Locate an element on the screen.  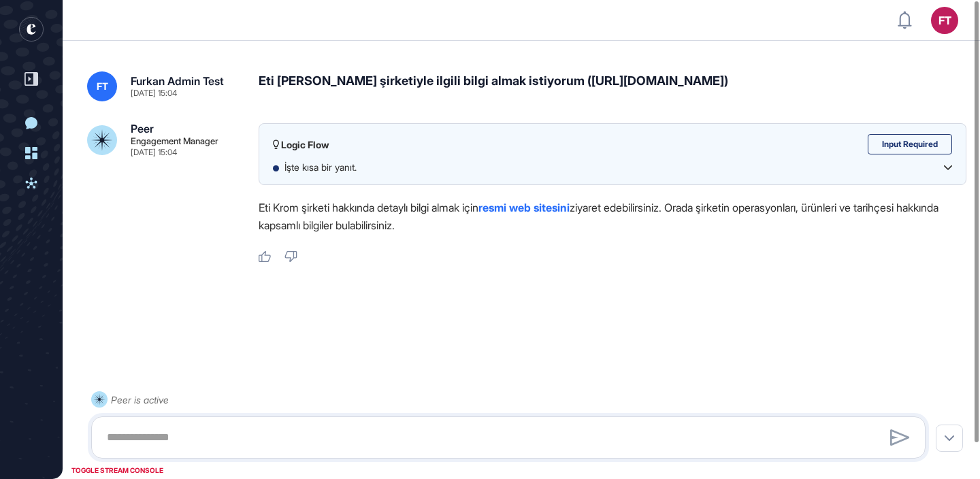
div: entrapeer-logo is located at coordinates (31, 29).